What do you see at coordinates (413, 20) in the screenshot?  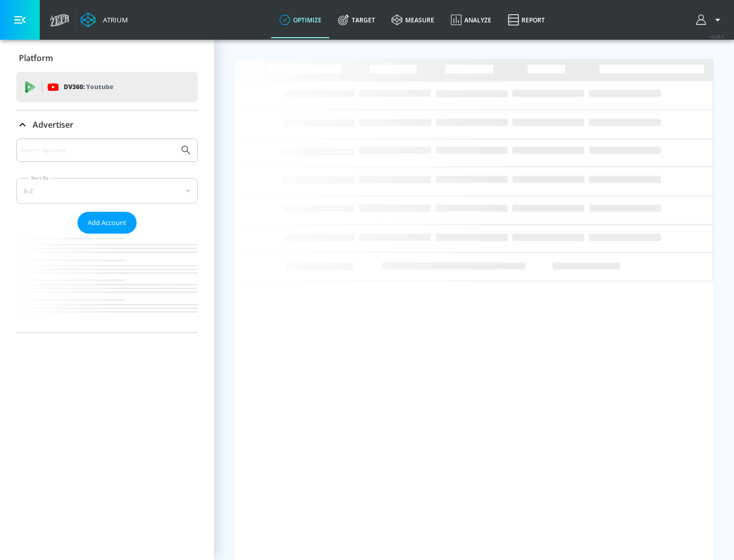 I see `a: measure` at bounding box center [413, 20].